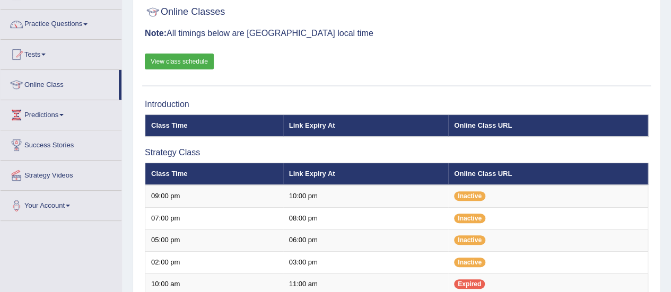 The image size is (671, 292). What do you see at coordinates (61, 204) in the screenshot?
I see `a: Your Account` at bounding box center [61, 204].